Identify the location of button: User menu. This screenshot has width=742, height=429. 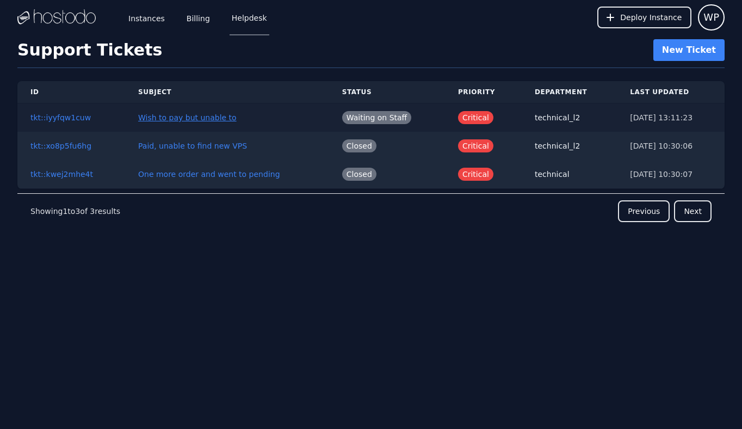
(711, 17).